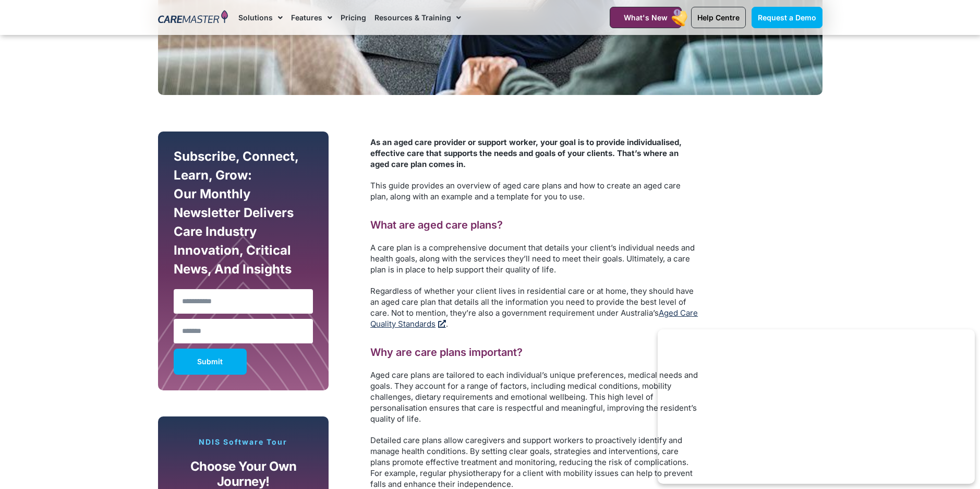 The height and width of the screenshot is (489, 980). Describe the element at coordinates (535, 307) in the screenshot. I see `p: Regardless of whether your client lives in residential care or at home, they should have an aged ...` at that location.